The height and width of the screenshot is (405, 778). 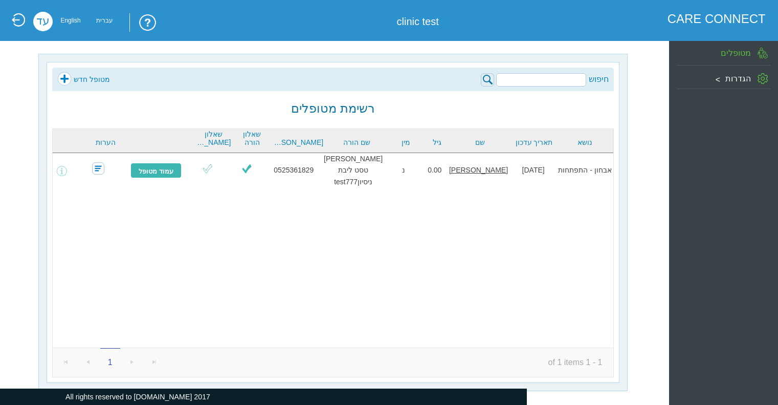 I want to click on a: מטופל חדש, so click(x=83, y=79).